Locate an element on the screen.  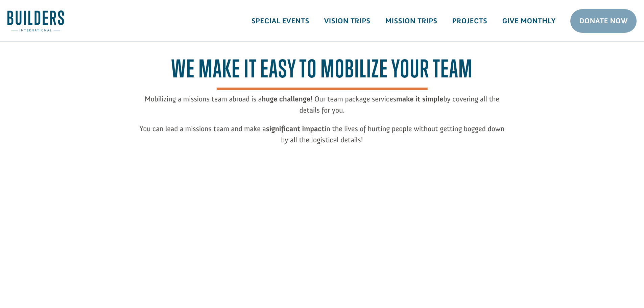
a: Donate Now is located at coordinates (603, 21).